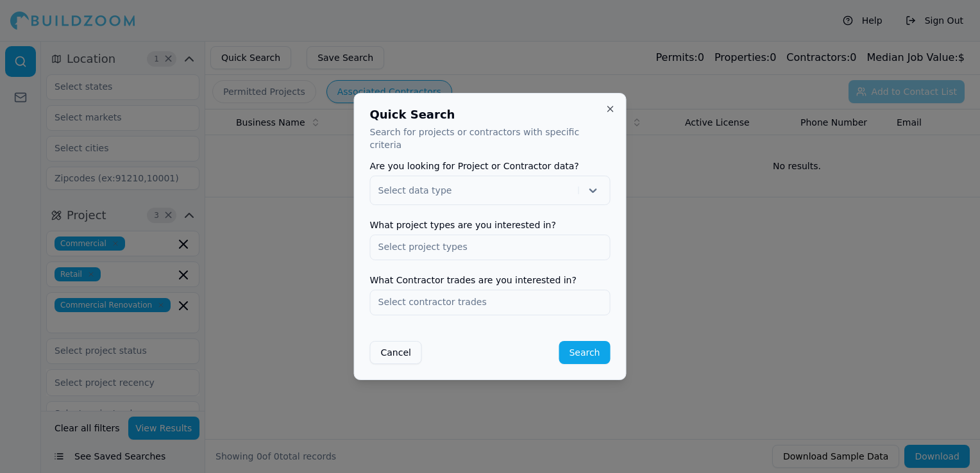 The image size is (980, 473). What do you see at coordinates (490, 302) in the screenshot?
I see `input: Select contractor trades` at bounding box center [490, 302].